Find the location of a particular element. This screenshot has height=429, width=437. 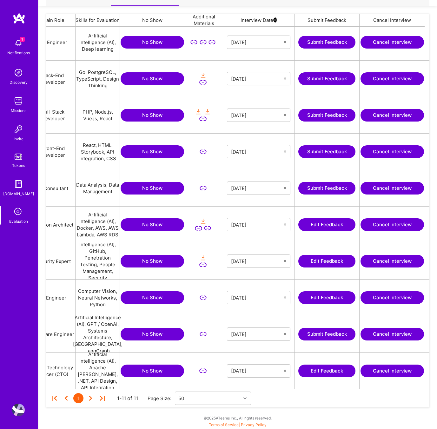

div: 50 is located at coordinates (181, 398).